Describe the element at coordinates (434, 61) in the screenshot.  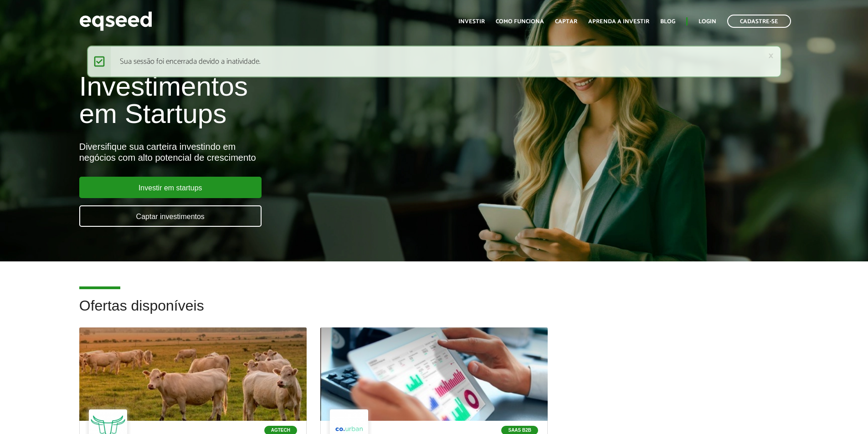
I see `div: Sua sessão foi encerrada devido a inatividade.` at that location.